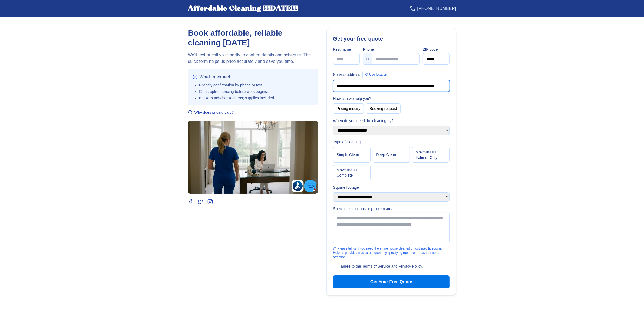 The image size is (644, 310). What do you see at coordinates (256, 85) in the screenshot?
I see `li: Friendly confirmation by phone or text.` at bounding box center [256, 85].